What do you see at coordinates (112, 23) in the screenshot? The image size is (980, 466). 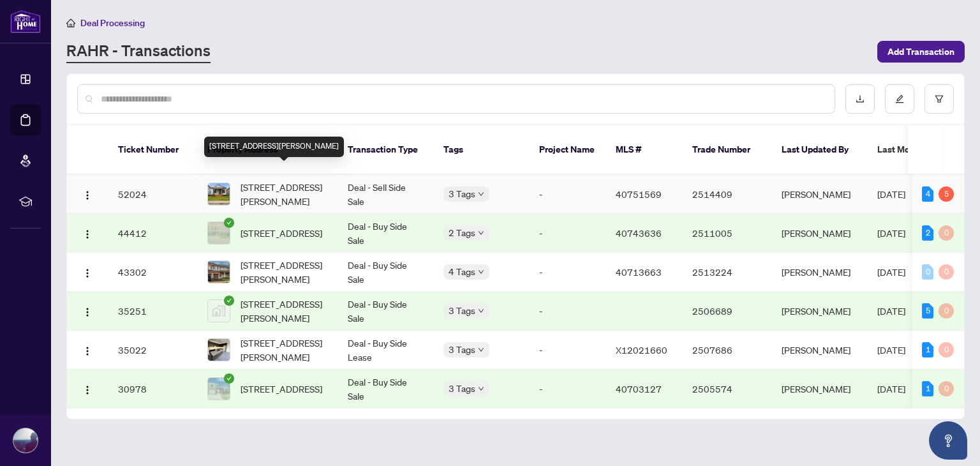 I see `span: Deal Processing` at bounding box center [112, 23].